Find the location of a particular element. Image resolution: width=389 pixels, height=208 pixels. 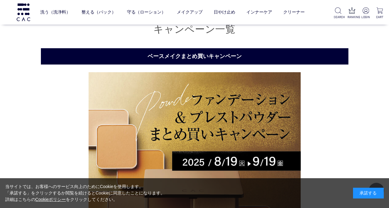

a: CART is located at coordinates (379, 13).